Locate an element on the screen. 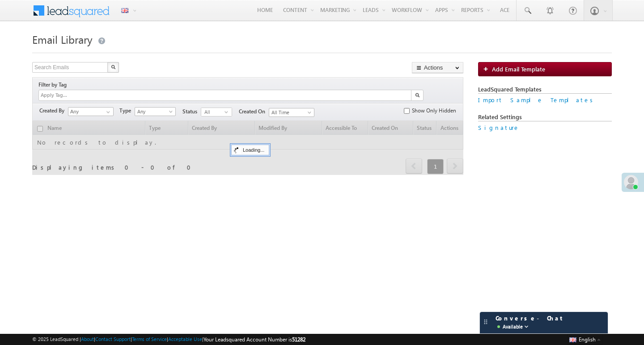 The width and height of the screenshot is (644, 345). a: Any is located at coordinates (155, 112).